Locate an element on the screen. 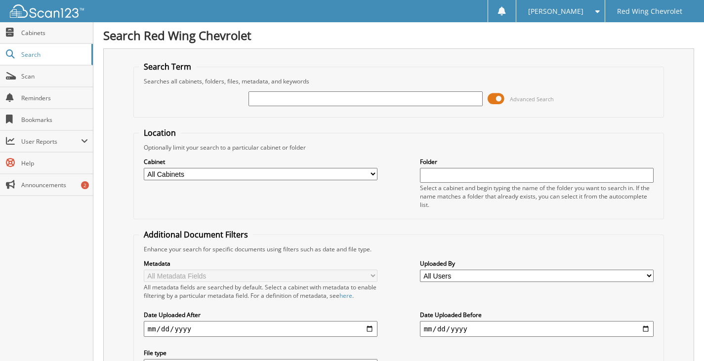 This screenshot has width=704, height=361. span: Advanced Search is located at coordinates (532, 99).